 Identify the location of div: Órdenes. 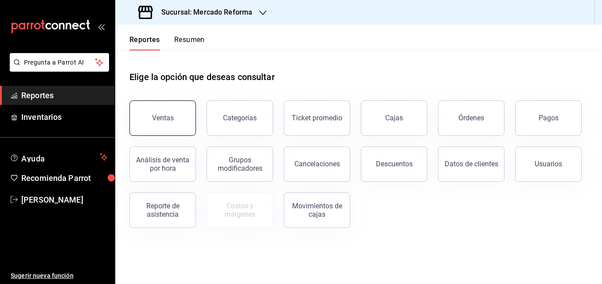
(471, 118).